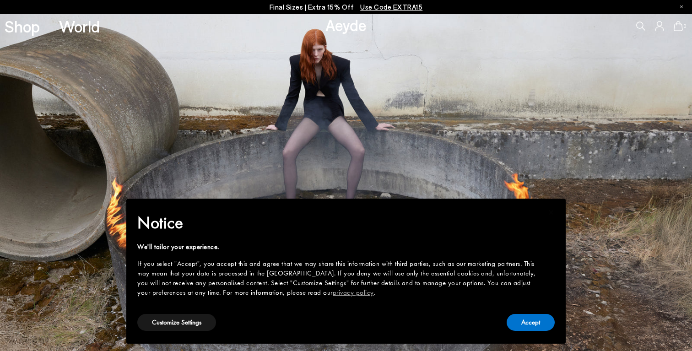 Image resolution: width=692 pixels, height=351 pixels. What do you see at coordinates (177, 322) in the screenshot?
I see `button: Customize Settings` at bounding box center [177, 322].